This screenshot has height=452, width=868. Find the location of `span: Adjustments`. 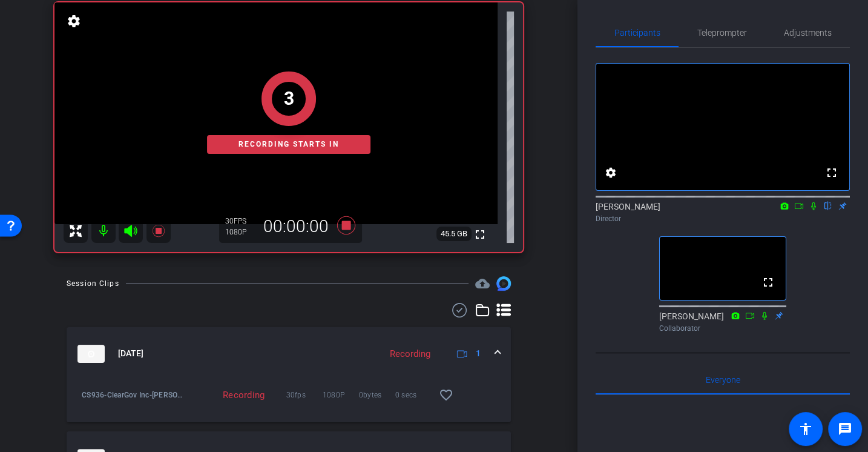

span: Adjustments is located at coordinates (808, 33).